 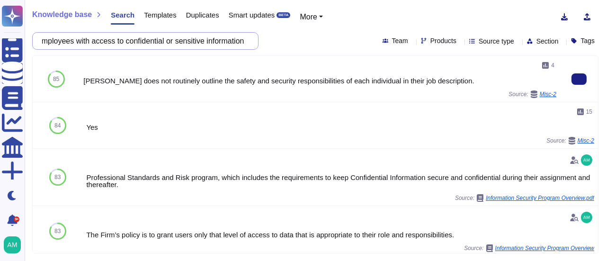 I want to click on span: Tags, so click(x=587, y=41).